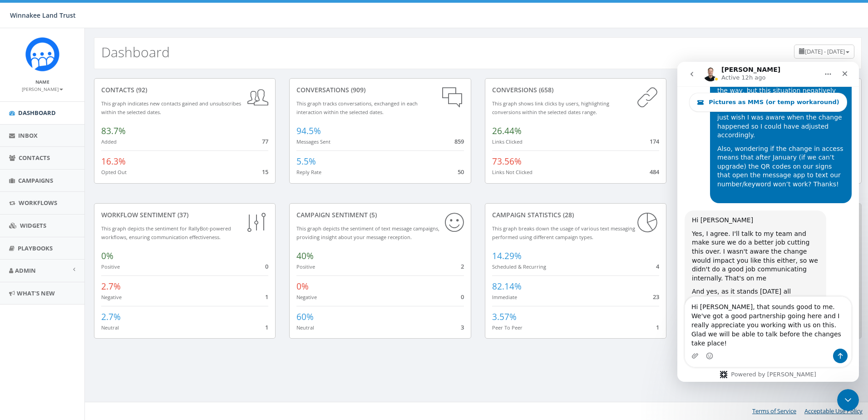 This screenshot has height=420, width=868. I want to click on div: Also, wondering if the change in access means that after January (if we can’t upgrade) the QR cod..., so click(103, 109).